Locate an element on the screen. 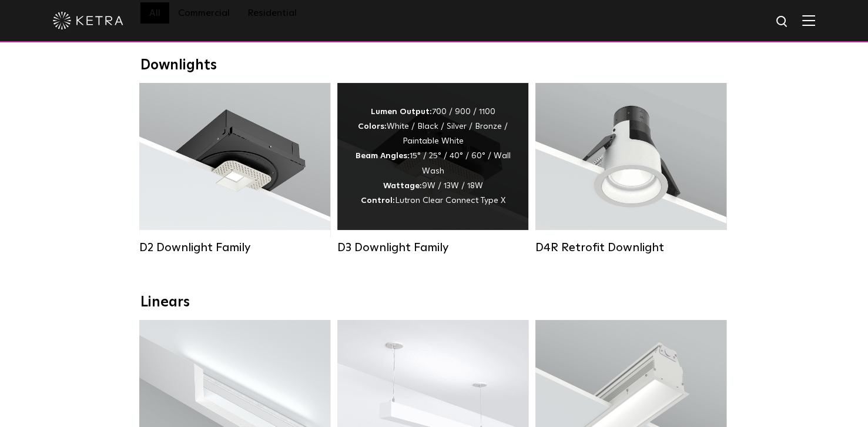 The width and height of the screenshot is (868, 427). a: D3 Downlight Family Lumen Output:700 / 900 / 1100Colors:White / Black / Silver / Bronze / Paintab... is located at coordinates (432, 169).